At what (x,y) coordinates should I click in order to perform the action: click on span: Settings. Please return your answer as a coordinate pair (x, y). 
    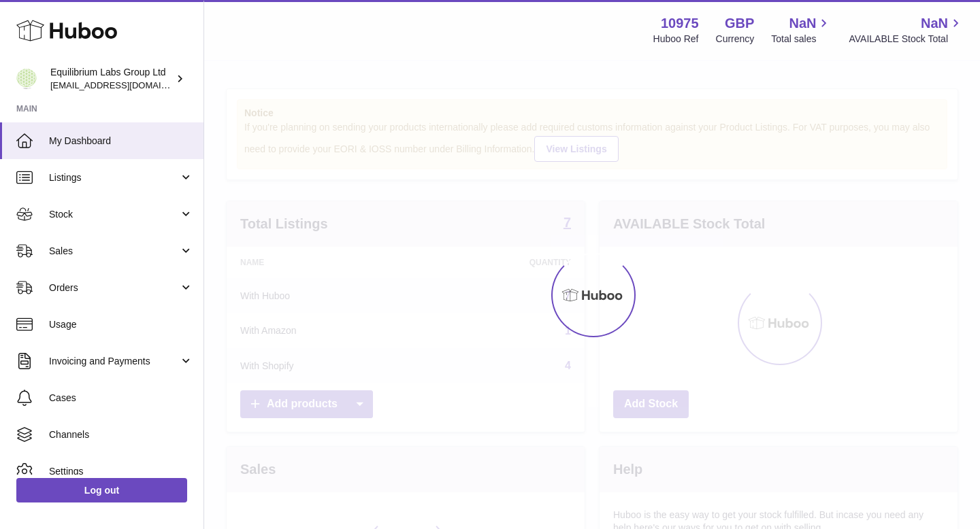
    Looking at the image, I should click on (121, 471).